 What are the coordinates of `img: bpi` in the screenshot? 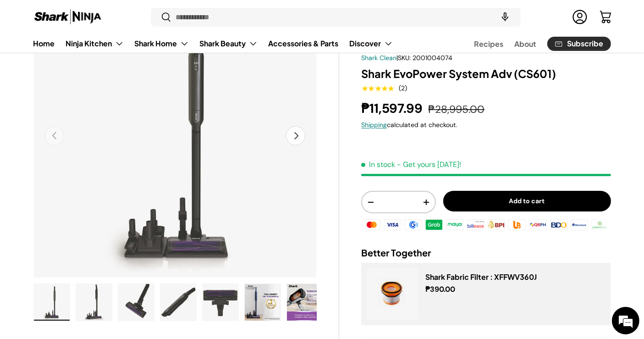 It's located at (496, 224).